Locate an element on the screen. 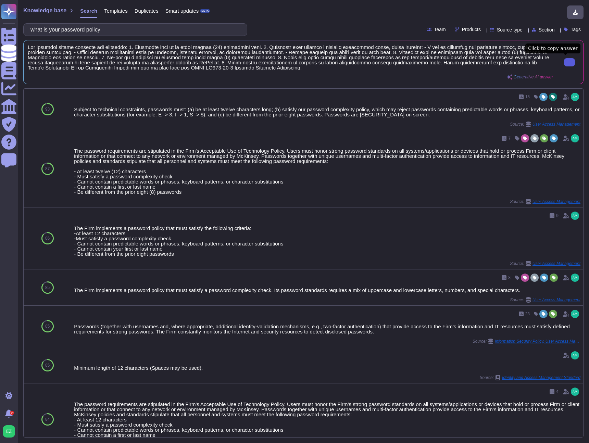  span: 87 is located at coordinates (47, 169).